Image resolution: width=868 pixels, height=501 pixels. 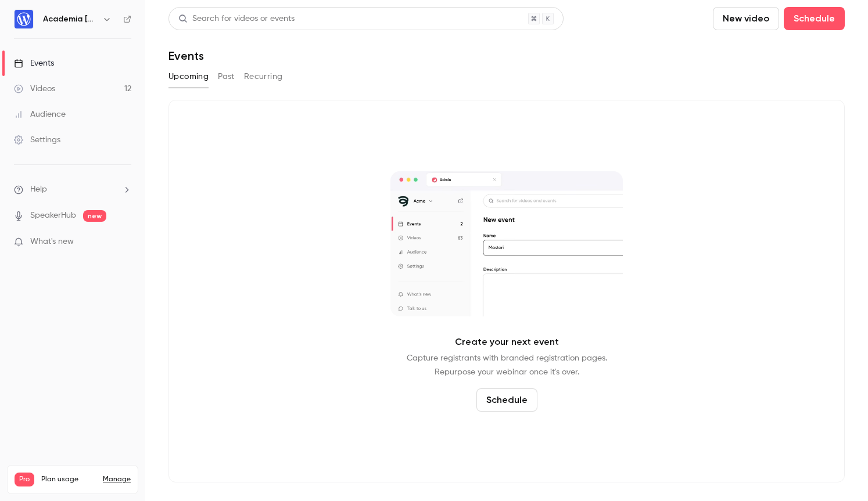 I want to click on li: help-dropdown-opener, so click(x=73, y=189).